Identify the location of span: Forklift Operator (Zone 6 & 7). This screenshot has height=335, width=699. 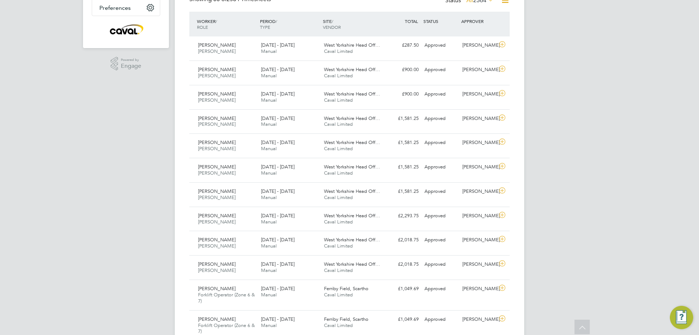
(227, 328).